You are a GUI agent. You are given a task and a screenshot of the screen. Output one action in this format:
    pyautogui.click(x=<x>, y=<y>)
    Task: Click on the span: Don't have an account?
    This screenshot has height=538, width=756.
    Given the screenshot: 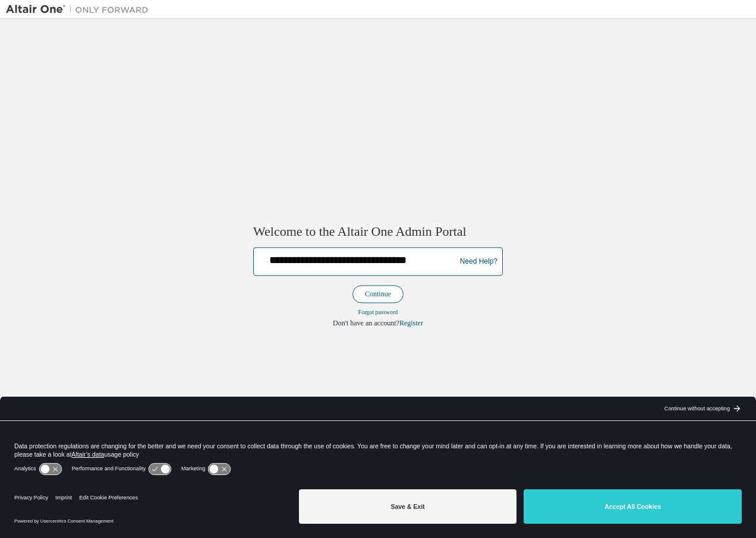 What is the action you would take?
    pyautogui.click(x=366, y=324)
    